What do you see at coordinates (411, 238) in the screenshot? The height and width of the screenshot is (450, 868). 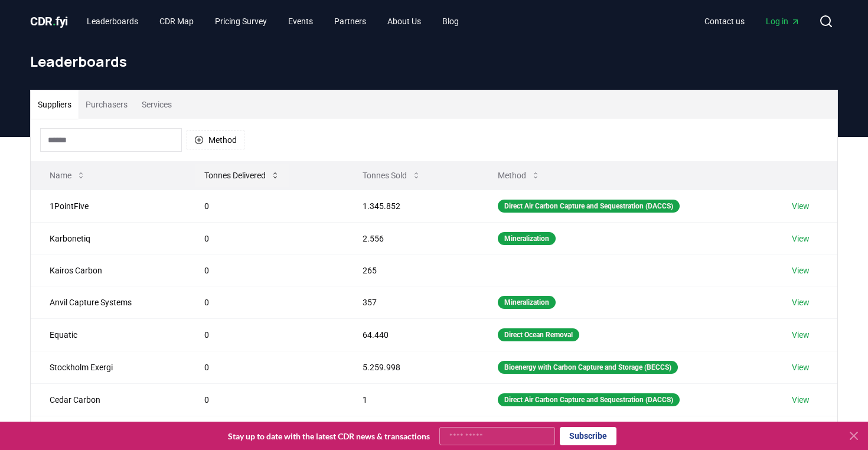 I see `td: 2.556` at bounding box center [411, 238].